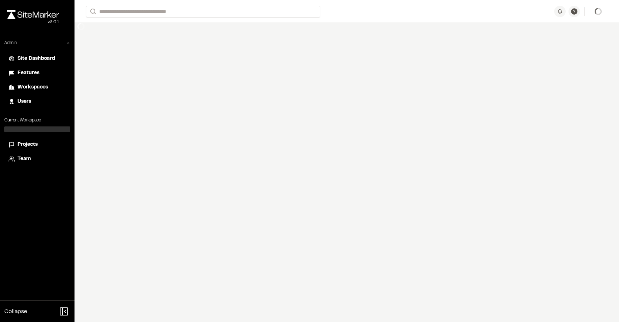 The width and height of the screenshot is (619, 322). I want to click on a: Users, so click(37, 102).